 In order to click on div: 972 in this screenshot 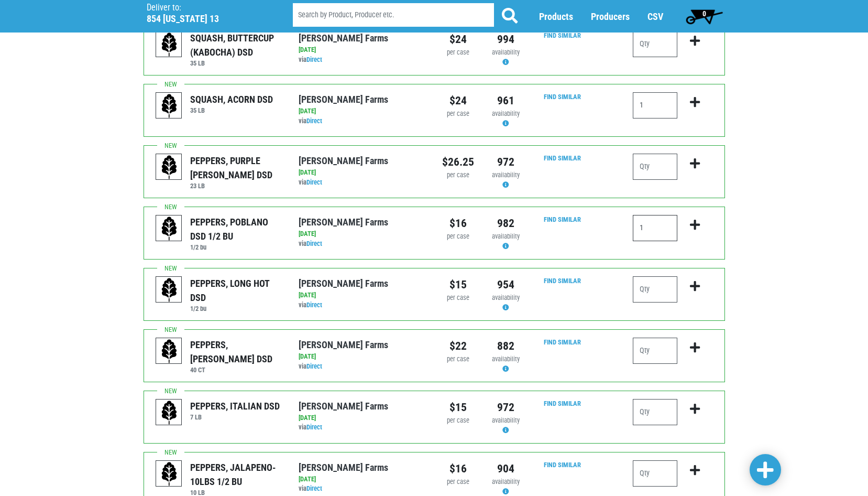, I will do `click(506, 162)`.